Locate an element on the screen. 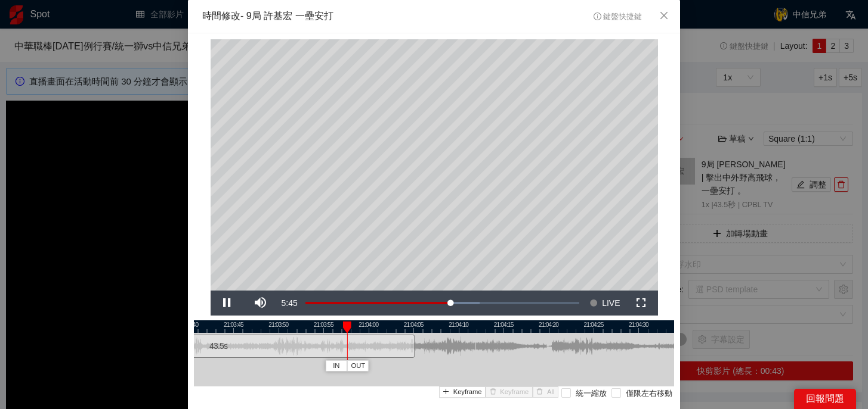 This screenshot has height=409, width=868. span: 統一縮放 is located at coordinates (591, 394).